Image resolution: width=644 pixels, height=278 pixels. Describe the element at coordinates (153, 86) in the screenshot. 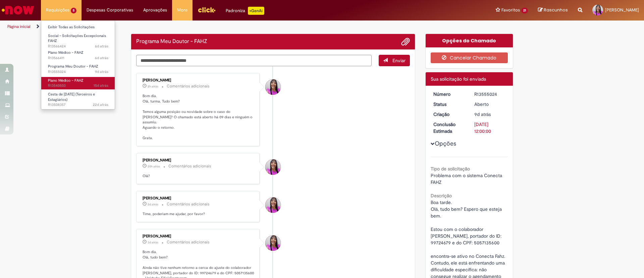

I see `span: 2h atrás` at that location.